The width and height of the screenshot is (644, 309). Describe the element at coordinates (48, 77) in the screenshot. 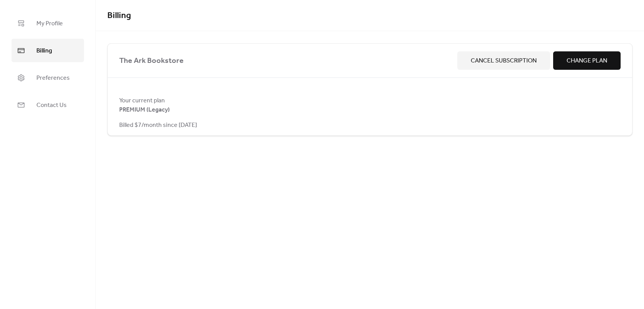

I see `a: Preferences` at that location.